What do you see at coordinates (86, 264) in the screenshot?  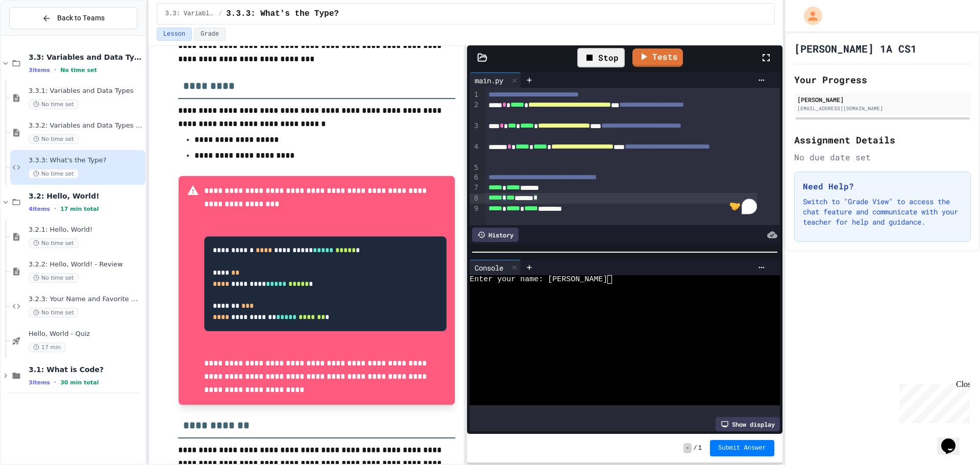 I see `span: 3.2.2: Hello, World! - Review` at bounding box center [86, 264].